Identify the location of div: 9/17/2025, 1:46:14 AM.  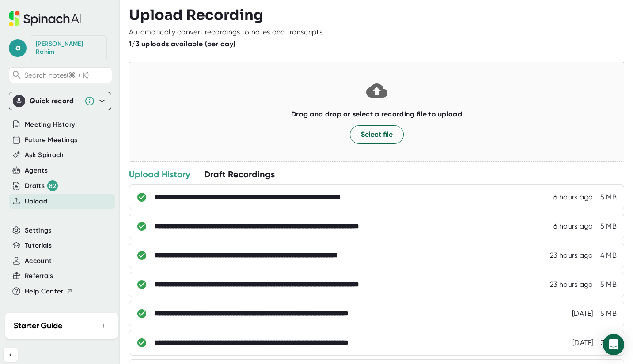
(573, 197).